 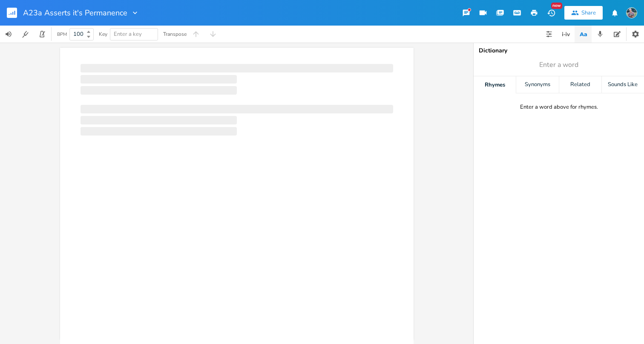 What do you see at coordinates (103, 34) in the screenshot?
I see `div: Key` at bounding box center [103, 34].